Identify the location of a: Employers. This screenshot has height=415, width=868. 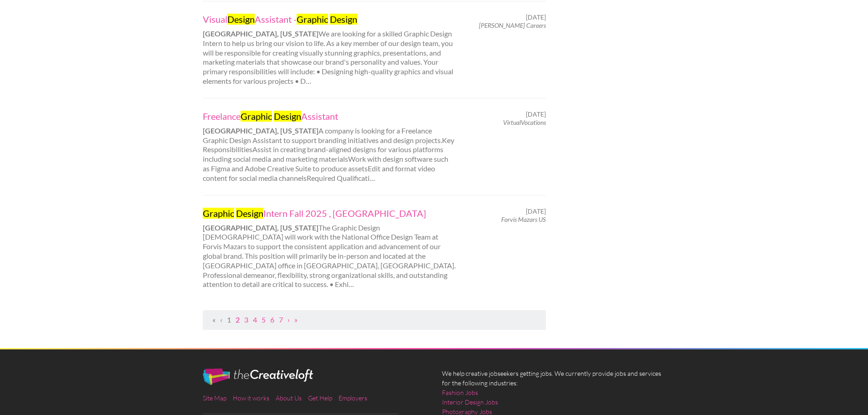
(353, 398).